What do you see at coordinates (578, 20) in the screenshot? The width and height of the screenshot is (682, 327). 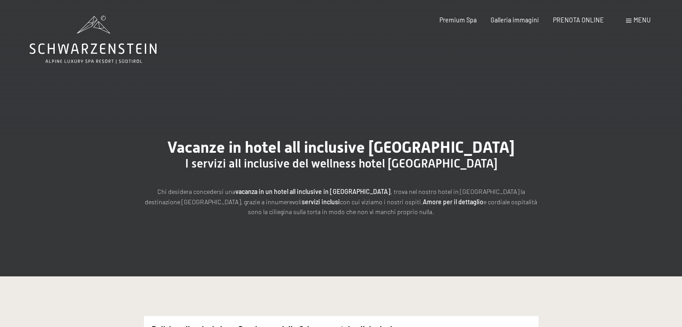 I see `span: PRENOTA ONLINE` at bounding box center [578, 20].